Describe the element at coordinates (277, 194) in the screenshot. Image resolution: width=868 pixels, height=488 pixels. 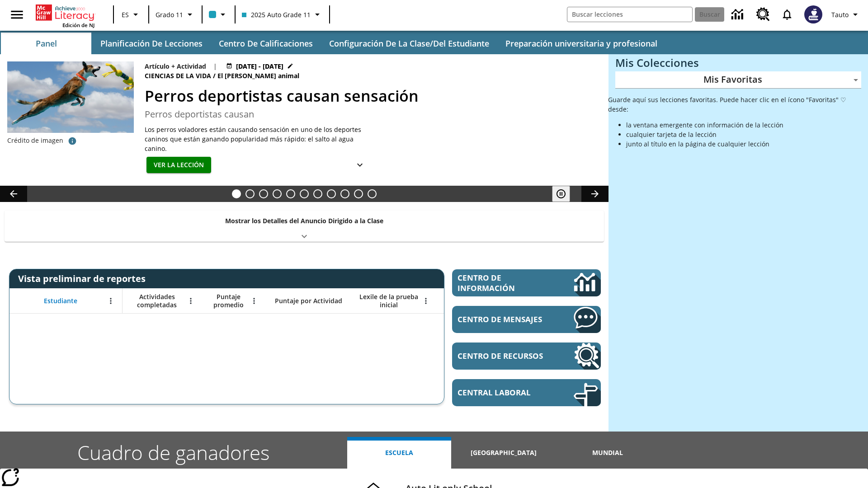
I see `button: Diapositiva 4 ¿Los autos del futuro?` at that location.